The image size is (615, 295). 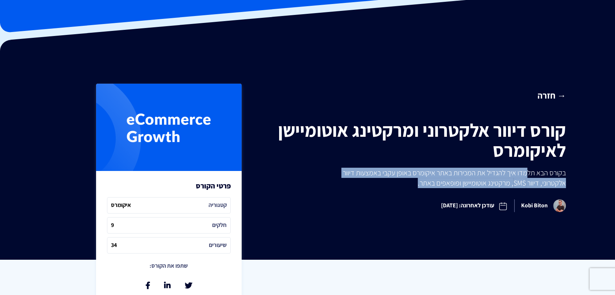 I want to click on i: איקומרס, so click(x=121, y=205).